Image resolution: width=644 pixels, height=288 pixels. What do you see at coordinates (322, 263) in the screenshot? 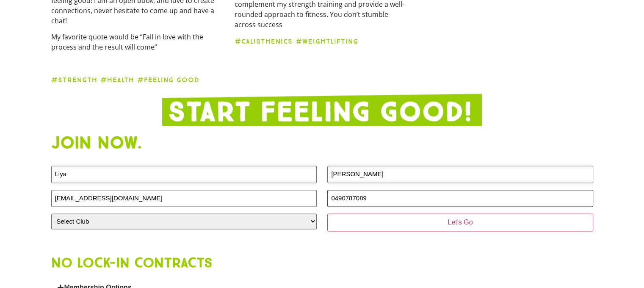
I see `h2: NO LOCK-IN CONTRACTS` at bounding box center [322, 263].